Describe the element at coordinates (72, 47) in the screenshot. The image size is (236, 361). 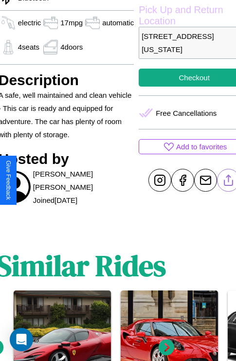
I see `p: 4 doors` at that location.